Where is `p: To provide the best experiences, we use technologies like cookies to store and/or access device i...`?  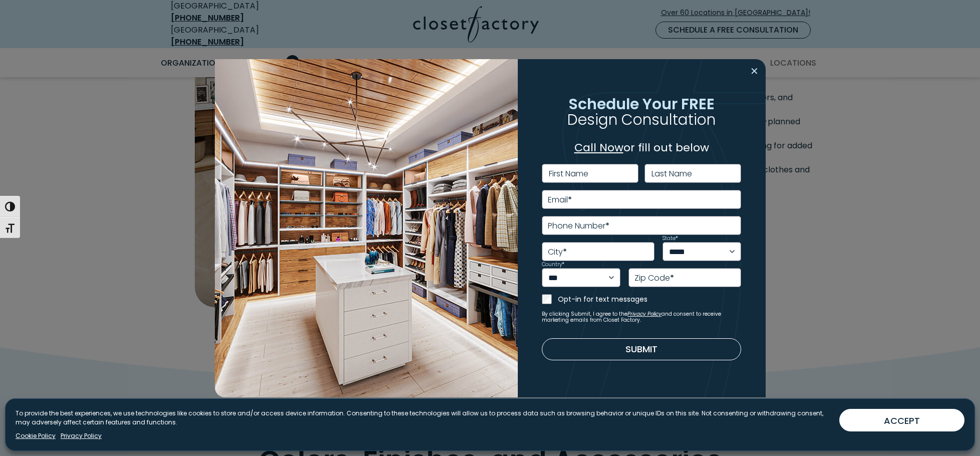
p: To provide the best experiences, we use technologies like cookies to store and/or access device i... is located at coordinates (423, 418).